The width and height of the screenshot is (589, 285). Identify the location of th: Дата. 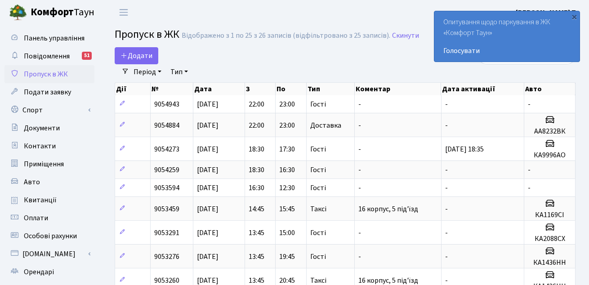
(219, 89).